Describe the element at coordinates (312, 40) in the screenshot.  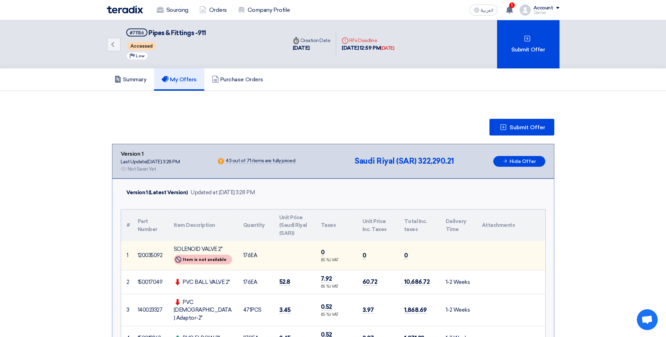
I see `div: Creation Date` at that location.